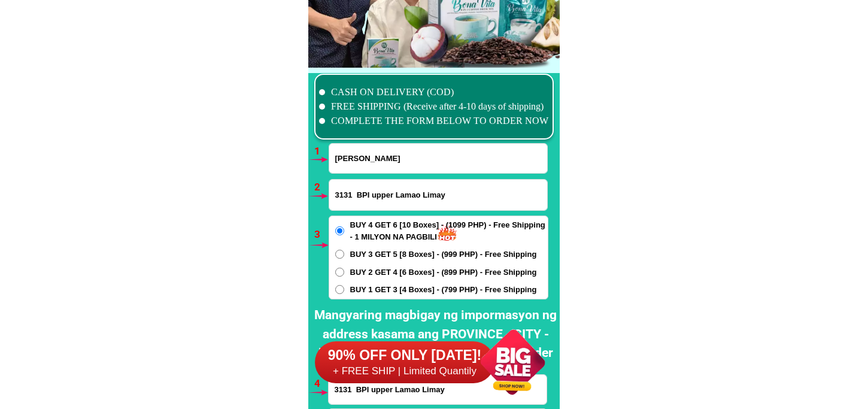 The width and height of the screenshot is (868, 409). What do you see at coordinates (405, 372) in the screenshot?
I see `h6: + FREE SHIP | Limited Quantily` at bounding box center [405, 372].